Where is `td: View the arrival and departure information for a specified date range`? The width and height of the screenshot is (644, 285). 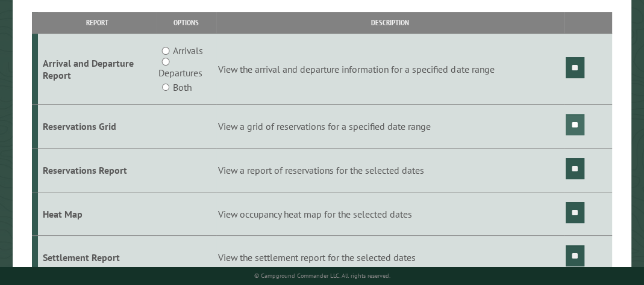 td: View the arrival and departure information for a specified date range is located at coordinates (390, 69).